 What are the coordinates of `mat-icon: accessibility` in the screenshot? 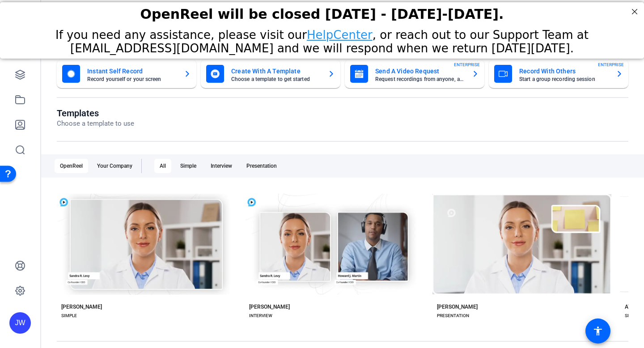 It's located at (599, 331).